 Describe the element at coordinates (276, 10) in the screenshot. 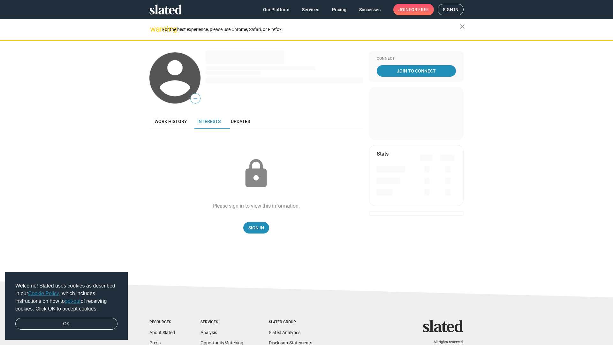

I see `a: Our Platform` at that location.